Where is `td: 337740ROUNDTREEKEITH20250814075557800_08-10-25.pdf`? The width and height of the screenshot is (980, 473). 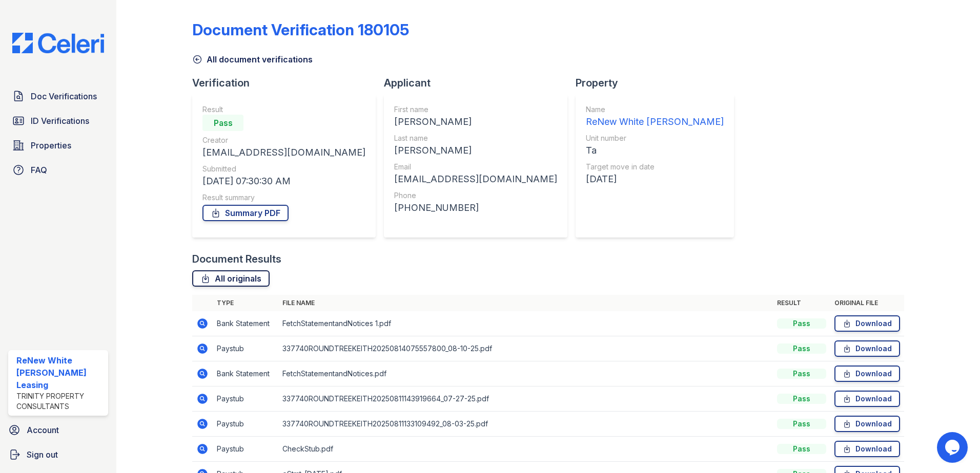
td: 337740ROUNDTREEKEITH20250814075557800_08-10-25.pdf is located at coordinates (525, 349).